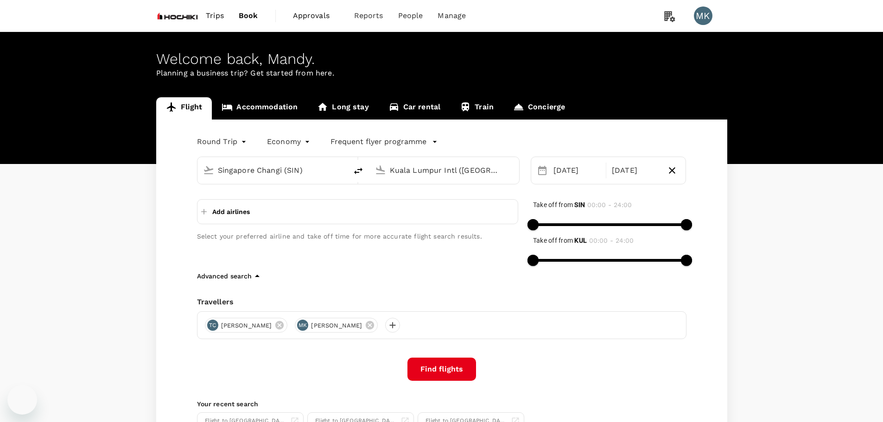 Image resolution: width=883 pixels, height=422 pixels. What do you see at coordinates (580, 240) in the screenshot?
I see `b: KUL` at bounding box center [580, 240].